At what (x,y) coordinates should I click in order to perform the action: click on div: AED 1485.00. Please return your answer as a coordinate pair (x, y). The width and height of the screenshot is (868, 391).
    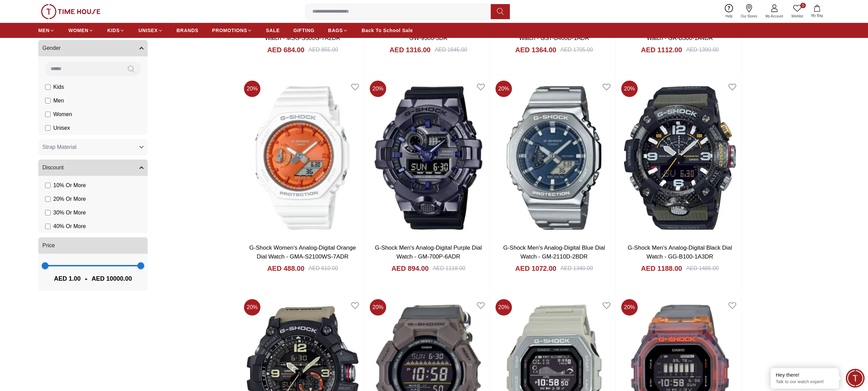
    Looking at the image, I should click on (702, 268).